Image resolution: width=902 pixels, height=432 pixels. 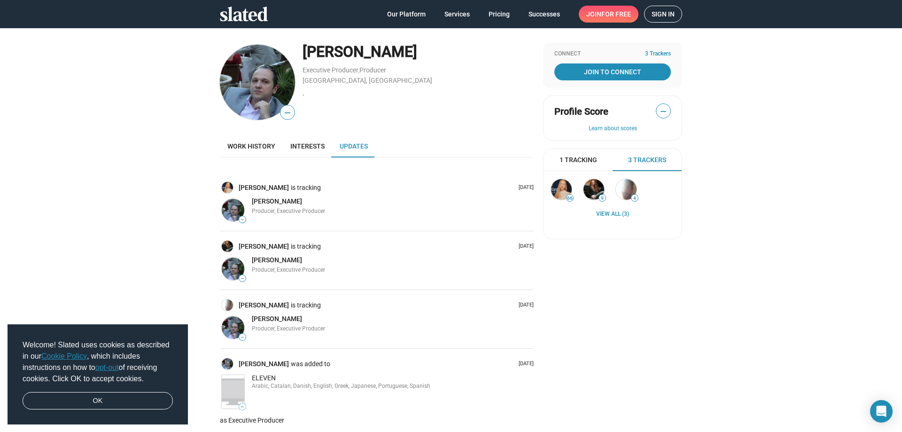 I want to click on span: 66, so click(x=570, y=198).